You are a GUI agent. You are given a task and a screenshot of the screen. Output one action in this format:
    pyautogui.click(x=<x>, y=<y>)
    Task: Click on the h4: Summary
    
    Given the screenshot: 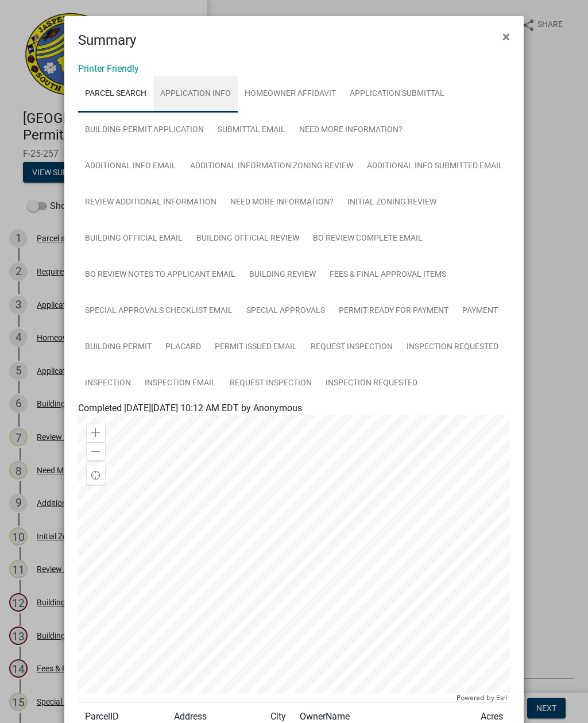 What is the action you would take?
    pyautogui.click(x=107, y=40)
    